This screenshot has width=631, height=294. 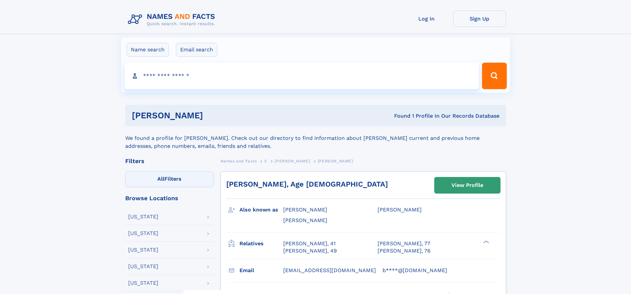 I want to click on label: Name search, so click(x=148, y=50).